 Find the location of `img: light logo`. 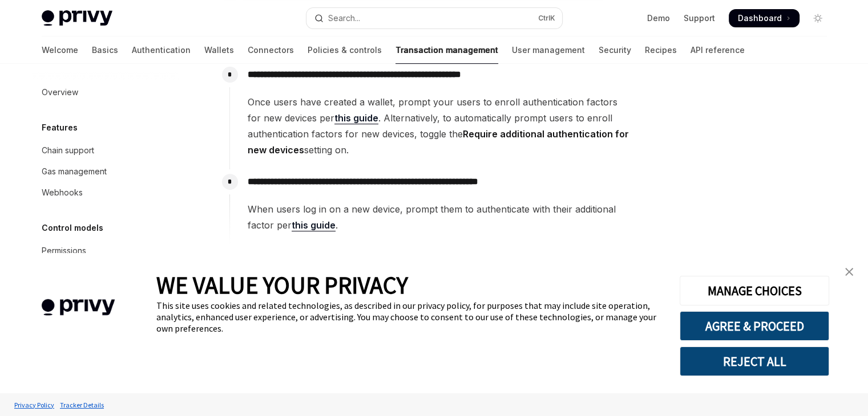

img: light logo is located at coordinates (77, 18).